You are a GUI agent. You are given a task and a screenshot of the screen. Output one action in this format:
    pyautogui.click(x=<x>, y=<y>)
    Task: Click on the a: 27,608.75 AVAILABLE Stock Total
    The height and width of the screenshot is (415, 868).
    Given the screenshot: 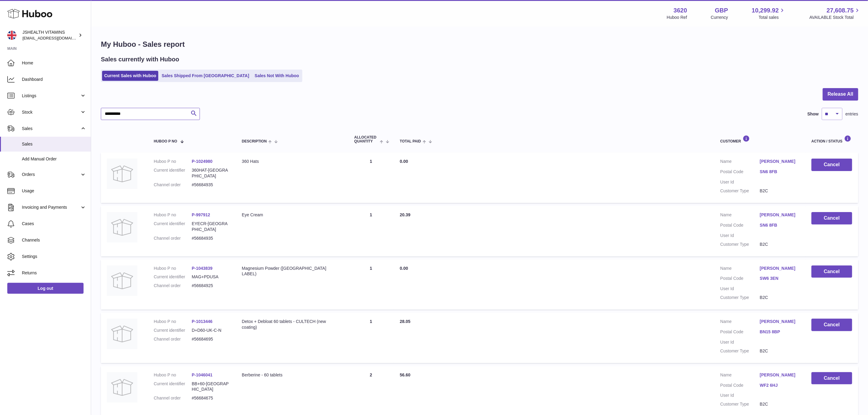 What is the action you would take?
    pyautogui.click(x=835, y=13)
    